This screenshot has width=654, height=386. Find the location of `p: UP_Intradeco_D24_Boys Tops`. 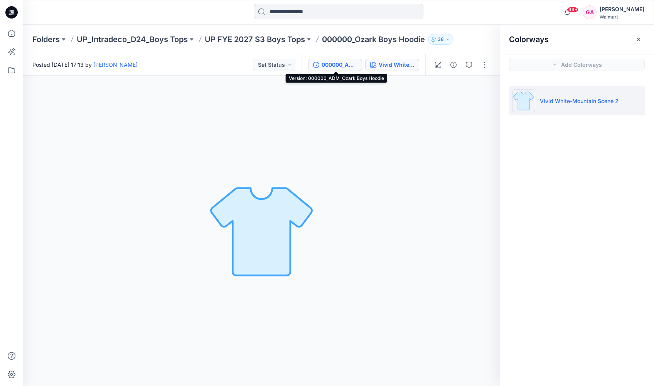

p: UP_Intradeco_D24_Boys Tops is located at coordinates (132, 39).